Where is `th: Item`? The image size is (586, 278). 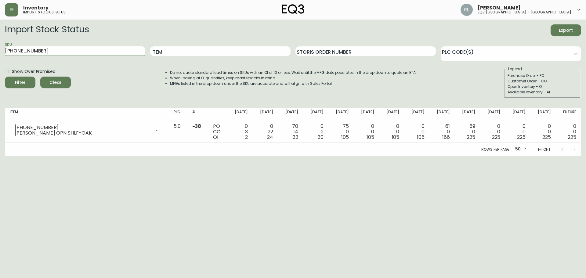 th: Item is located at coordinates (87, 114).